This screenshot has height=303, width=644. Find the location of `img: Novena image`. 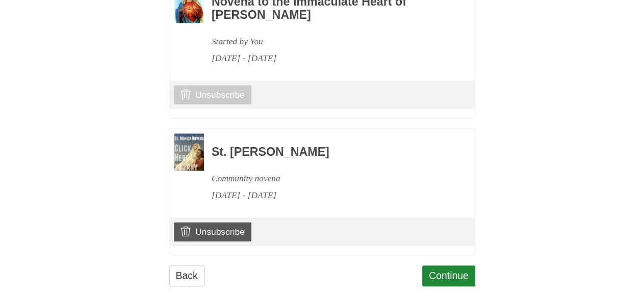

img: Novena image is located at coordinates (189, 152).